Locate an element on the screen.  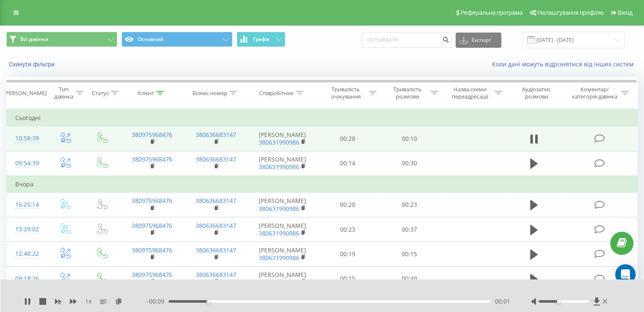
span: Всі дзвінки is located at coordinates (34, 39).